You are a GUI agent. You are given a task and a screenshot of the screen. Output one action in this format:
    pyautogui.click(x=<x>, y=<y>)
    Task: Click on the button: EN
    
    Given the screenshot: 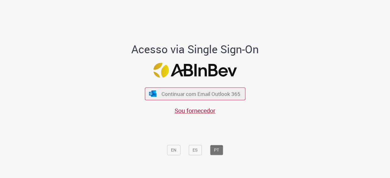 What is the action you would take?
    pyautogui.click(x=174, y=150)
    